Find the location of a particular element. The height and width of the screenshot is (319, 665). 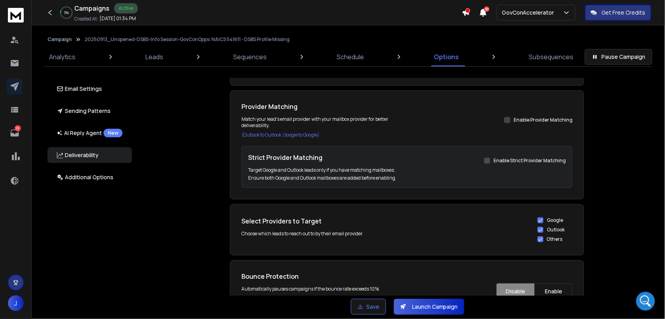

a: Sequences is located at coordinates (250, 57).